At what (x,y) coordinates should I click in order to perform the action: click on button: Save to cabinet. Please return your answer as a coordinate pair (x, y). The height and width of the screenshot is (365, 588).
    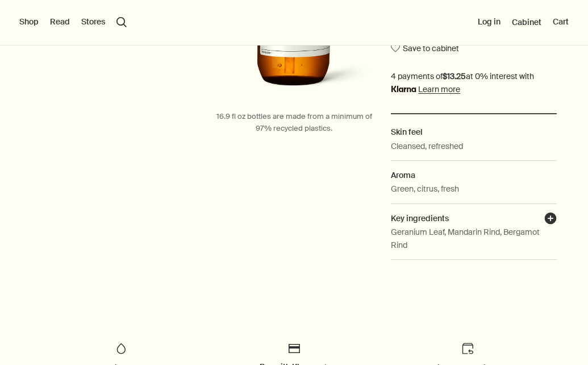
    Looking at the image, I should click on (425, 48).